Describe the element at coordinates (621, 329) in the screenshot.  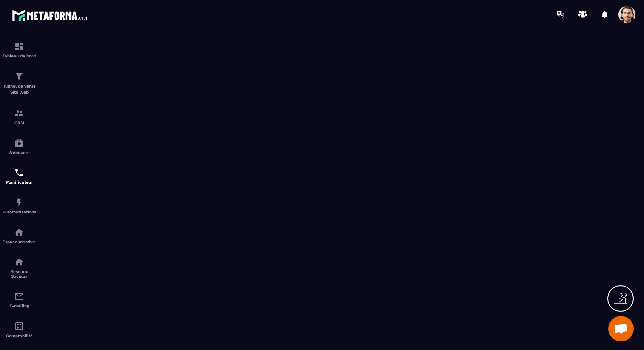
I see `div: Ouvrir le chat` at that location.